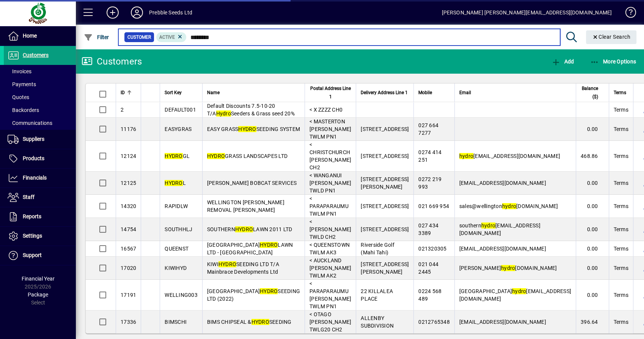  I want to click on span: Sort Key, so click(173, 93).